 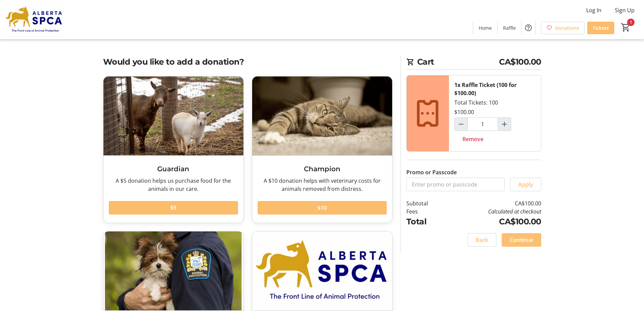 What do you see at coordinates (493, 211) in the screenshot?
I see `td: Calculated at checkout` at bounding box center [493, 211].